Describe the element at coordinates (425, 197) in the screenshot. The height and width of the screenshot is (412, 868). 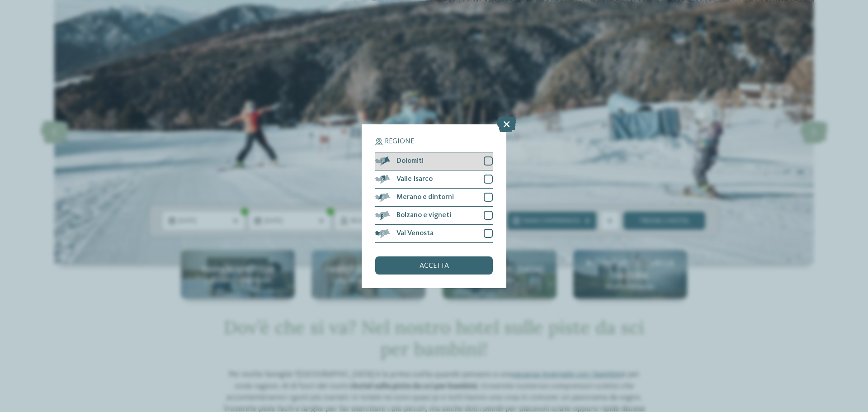
I see `span: Merano e dintorni` at that location.